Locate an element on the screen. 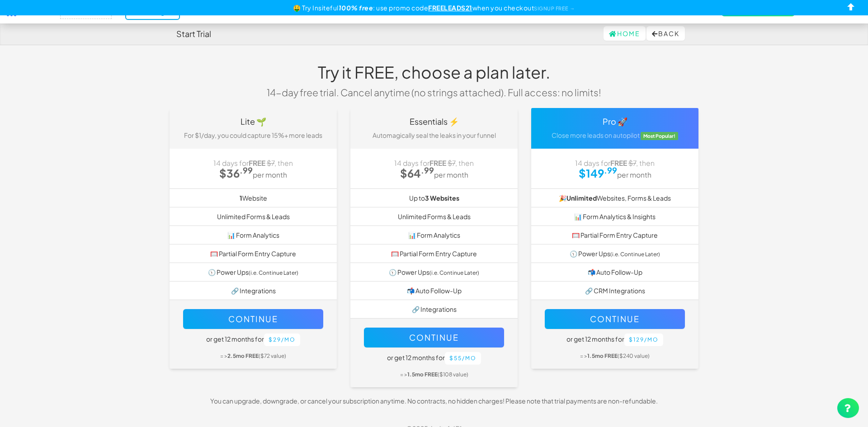 Image resolution: width=868 pixels, height=427 pixels. b: 1 is located at coordinates (241, 198).